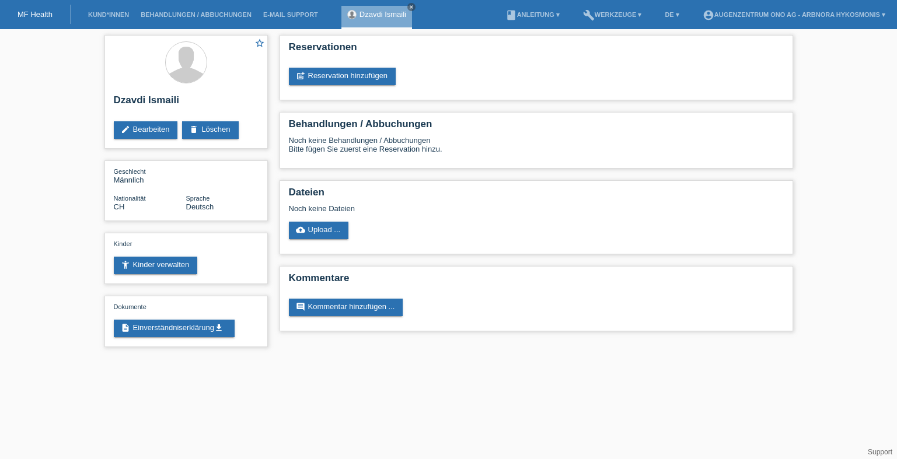 The width and height of the screenshot is (897, 459). Describe the element at coordinates (536, 149) in the screenshot. I see `div: Noch keine Behandlungen / Abbuchungen Bitte fügen Sie zuerst eine Reservation hinzu.` at that location.